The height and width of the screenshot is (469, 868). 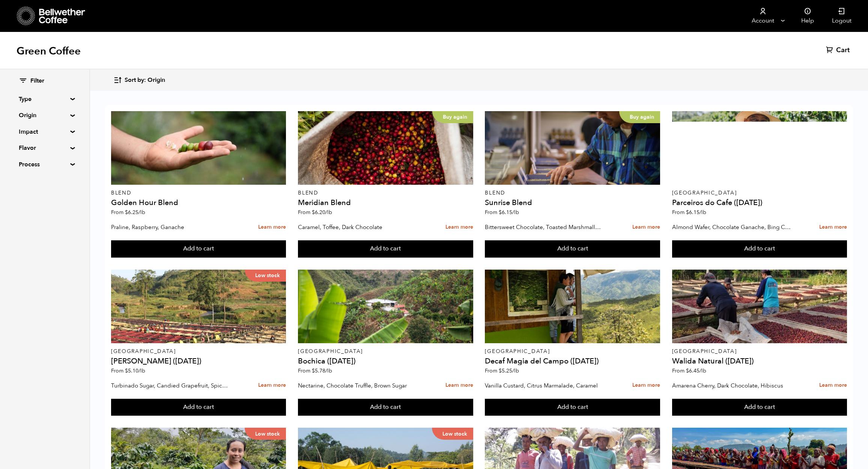 I want to click on span: Cart, so click(x=843, y=51).